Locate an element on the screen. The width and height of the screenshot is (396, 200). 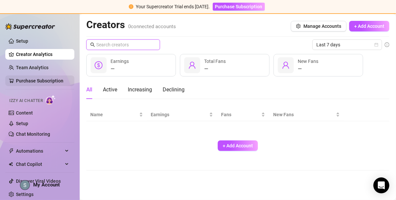
div: Active is located at coordinates (110, 90).